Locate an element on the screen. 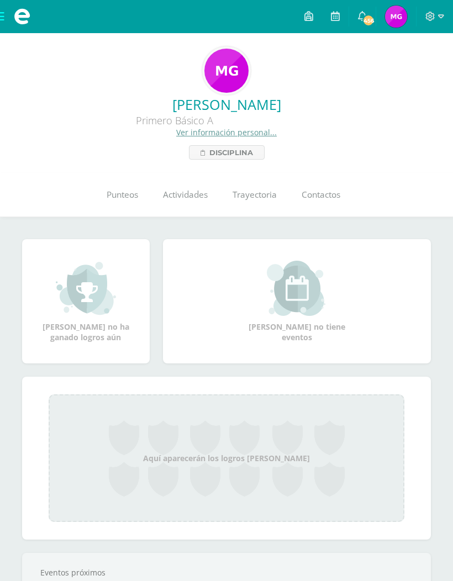  span: Disciplina is located at coordinates (231, 152).